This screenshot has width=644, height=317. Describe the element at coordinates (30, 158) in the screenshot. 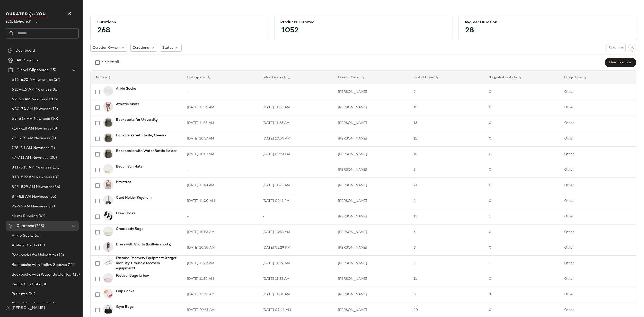

I see `span: 7.7-7.11 AM Newness` at that location.